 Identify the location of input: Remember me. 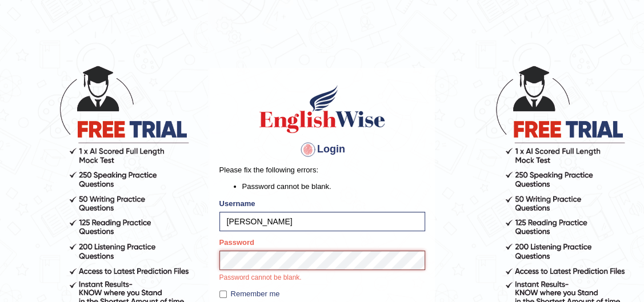
(223, 294).